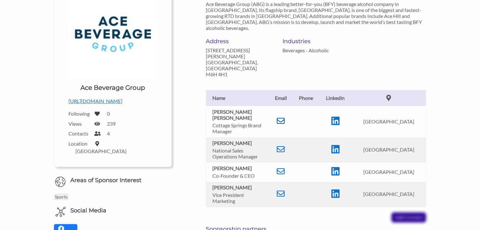 This screenshot has height=230, width=480. What do you see at coordinates (108, 133) in the screenshot?
I see `label: 4` at bounding box center [108, 133].